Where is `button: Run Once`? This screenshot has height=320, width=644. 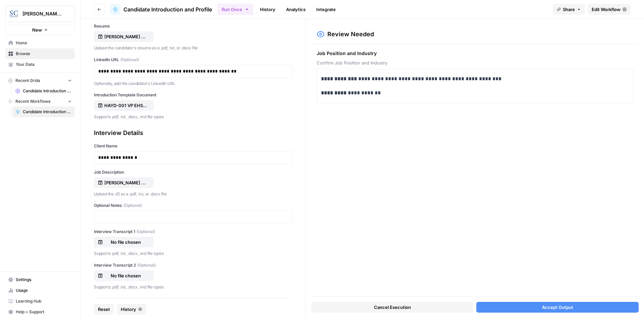 button: Run Once is located at coordinates (235, 9).